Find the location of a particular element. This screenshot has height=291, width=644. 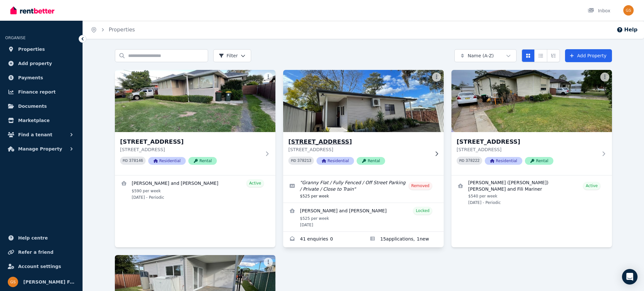

code: 378222 is located at coordinates (473, 161).